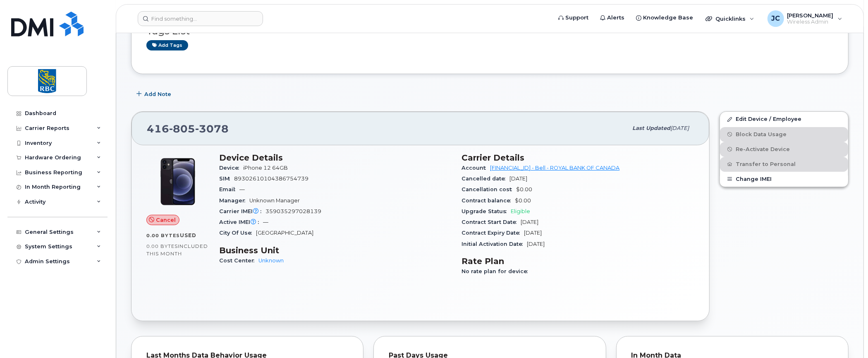 Image resolution: width=868 pixels, height=358 pixels. Describe the element at coordinates (784, 119) in the screenshot. I see `a: Edit Device / Employee` at that location.